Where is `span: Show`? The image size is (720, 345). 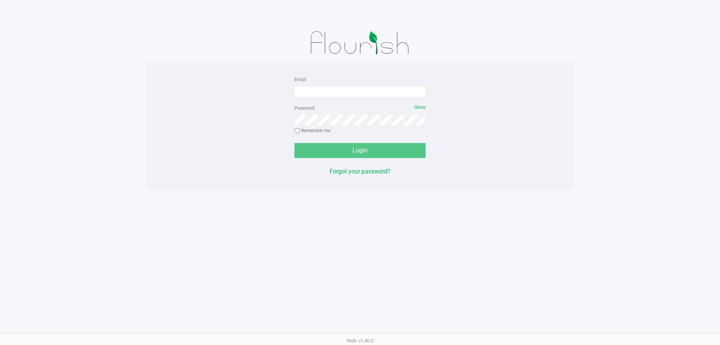
span: Show is located at coordinates (420, 107).